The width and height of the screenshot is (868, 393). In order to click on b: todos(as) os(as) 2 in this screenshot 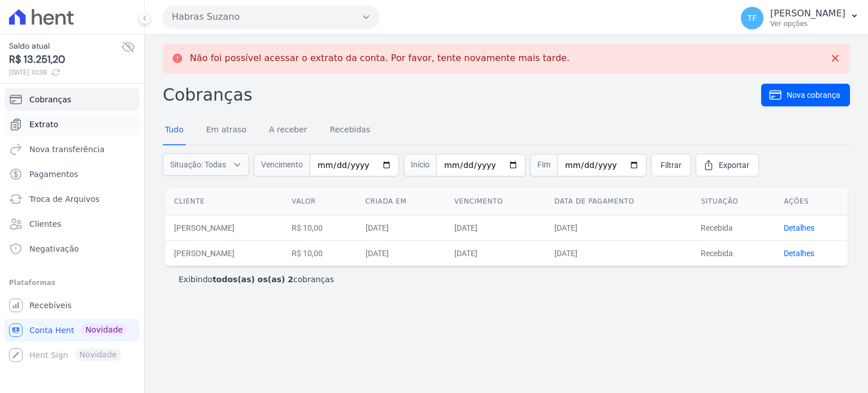, I will do `click(253, 279)`.